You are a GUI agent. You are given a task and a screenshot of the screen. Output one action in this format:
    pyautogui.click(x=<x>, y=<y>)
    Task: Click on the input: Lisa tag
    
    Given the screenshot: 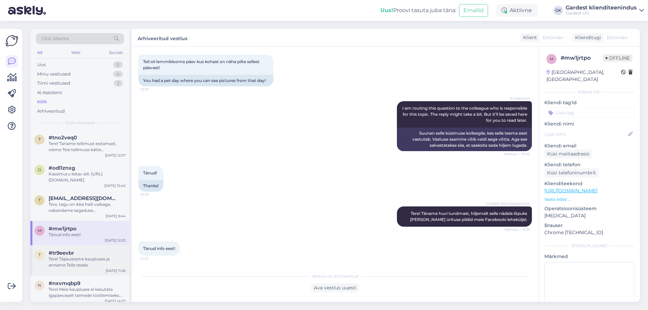 What is the action you would take?
    pyautogui.click(x=589, y=113)
    